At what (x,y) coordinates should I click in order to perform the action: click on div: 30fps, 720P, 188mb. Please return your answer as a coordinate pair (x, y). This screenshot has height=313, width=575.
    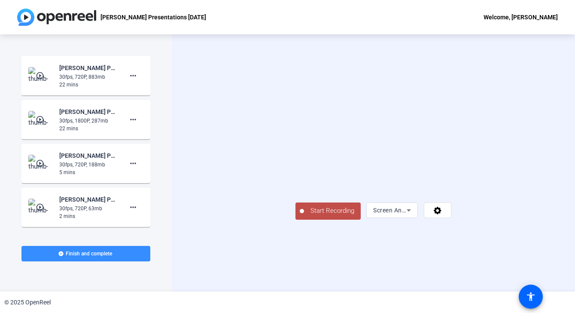
    Looking at the image, I should click on (88, 165).